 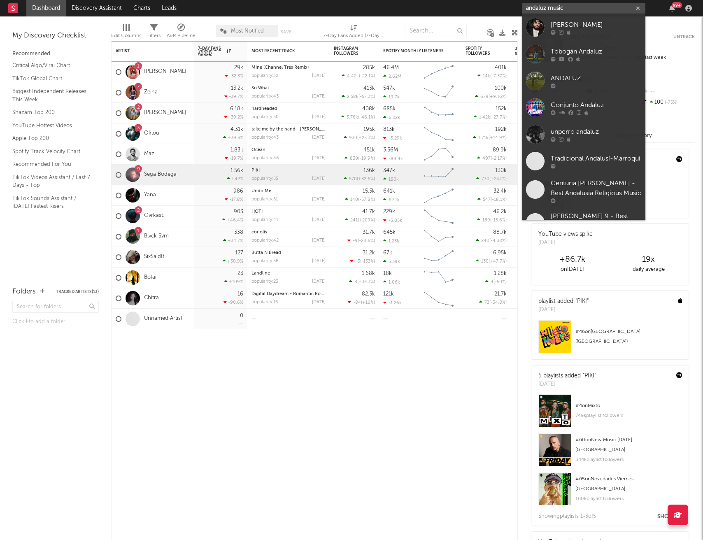 I want to click on div: unperro andaluz, so click(x=596, y=132).